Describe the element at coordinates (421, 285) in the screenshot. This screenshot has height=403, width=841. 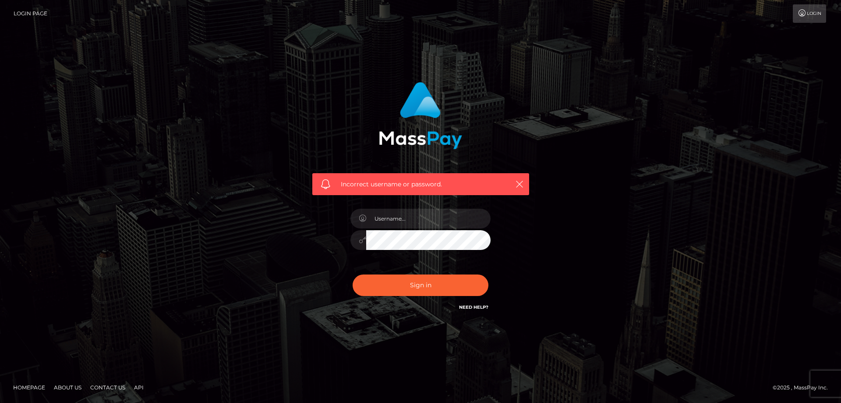
I see `button: Sign in` at that location.